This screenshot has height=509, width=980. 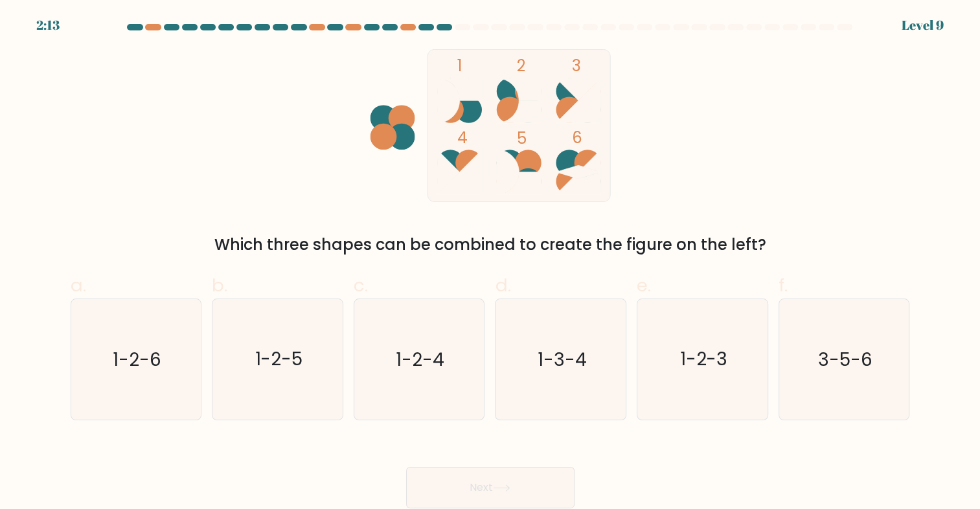 What do you see at coordinates (845, 359) in the screenshot?
I see `text: 3-5-6` at bounding box center [845, 359].